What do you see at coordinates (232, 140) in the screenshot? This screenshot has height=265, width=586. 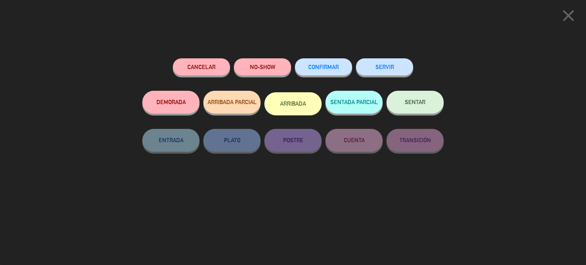 I see `button: PLATO` at bounding box center [232, 140].